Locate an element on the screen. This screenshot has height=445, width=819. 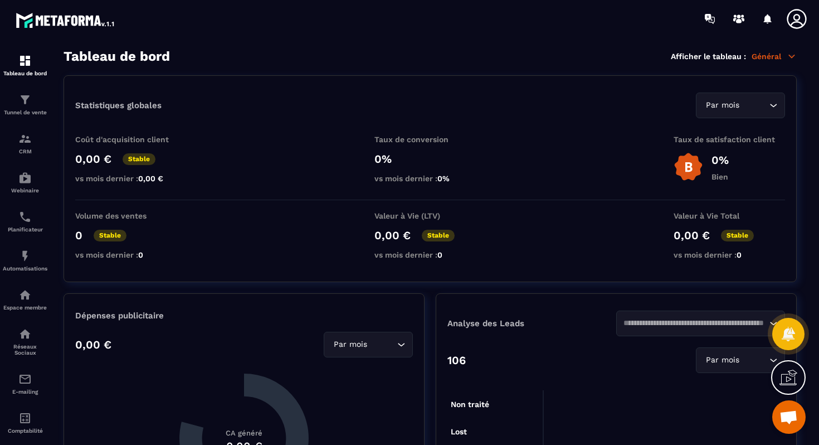
p: Espace membre is located at coordinates (25, 307).